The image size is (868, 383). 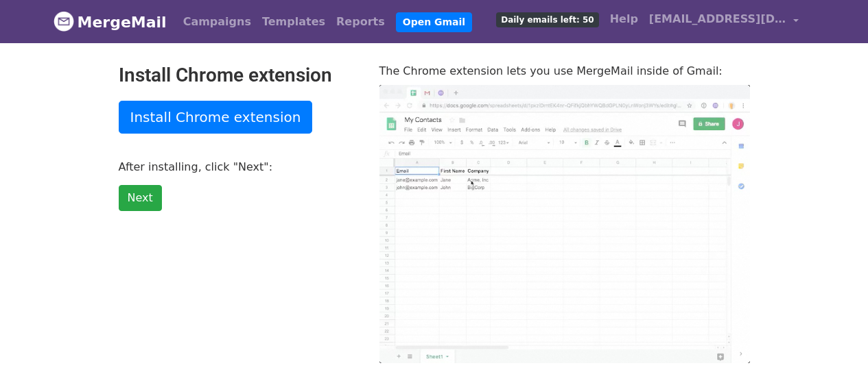 What do you see at coordinates (215, 117) in the screenshot?
I see `a: Install Chrome extension` at bounding box center [215, 117].